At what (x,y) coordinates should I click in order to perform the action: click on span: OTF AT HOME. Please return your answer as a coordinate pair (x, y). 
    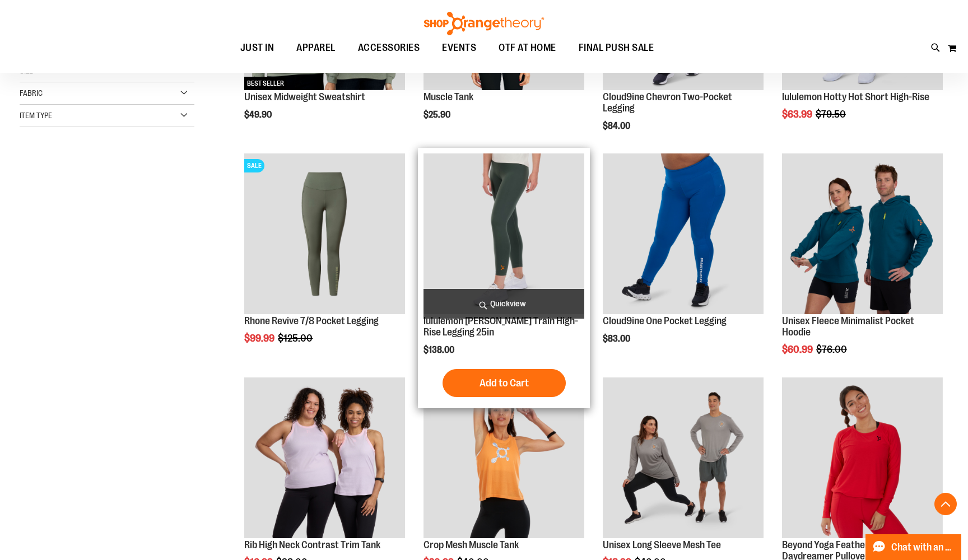
    Looking at the image, I should click on (527, 48).